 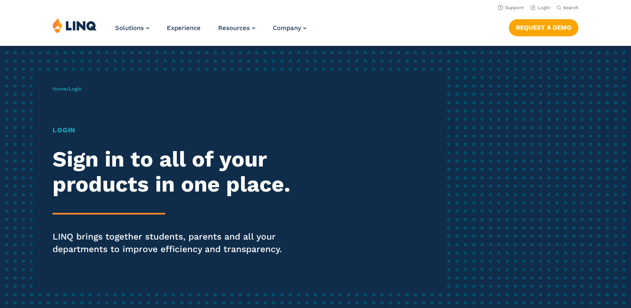 I want to click on a: Solutions, so click(x=132, y=28).